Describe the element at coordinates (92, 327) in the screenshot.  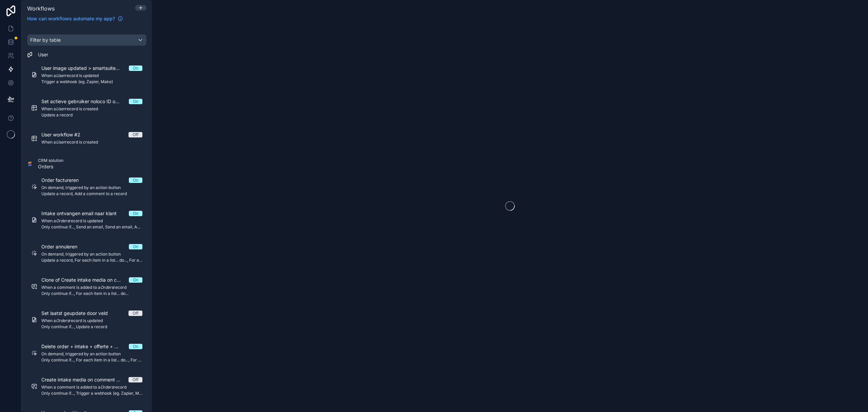
I see `span: Only continue if..., Update a record` at that location.